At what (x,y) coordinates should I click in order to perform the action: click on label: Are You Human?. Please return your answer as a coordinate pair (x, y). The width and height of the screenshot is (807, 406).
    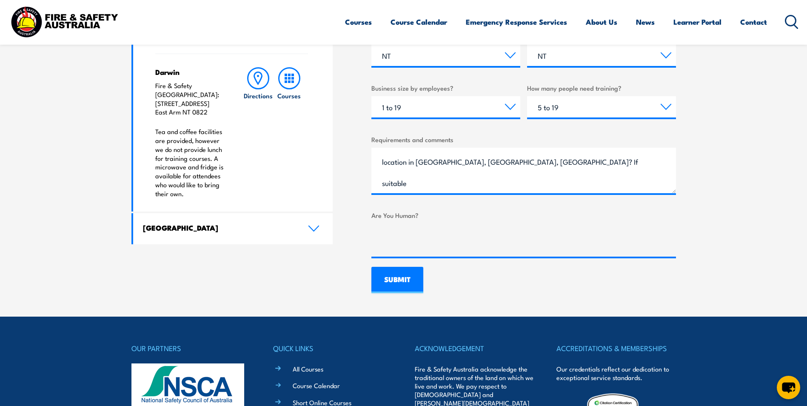
    Looking at the image, I should click on (523, 215).